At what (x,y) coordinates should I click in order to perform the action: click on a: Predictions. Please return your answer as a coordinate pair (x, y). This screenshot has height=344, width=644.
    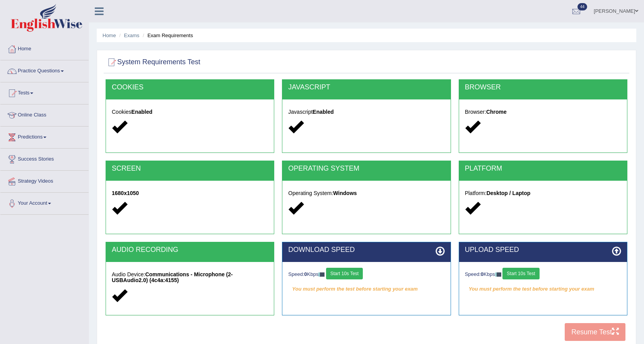
    Looking at the image, I should click on (44, 136).